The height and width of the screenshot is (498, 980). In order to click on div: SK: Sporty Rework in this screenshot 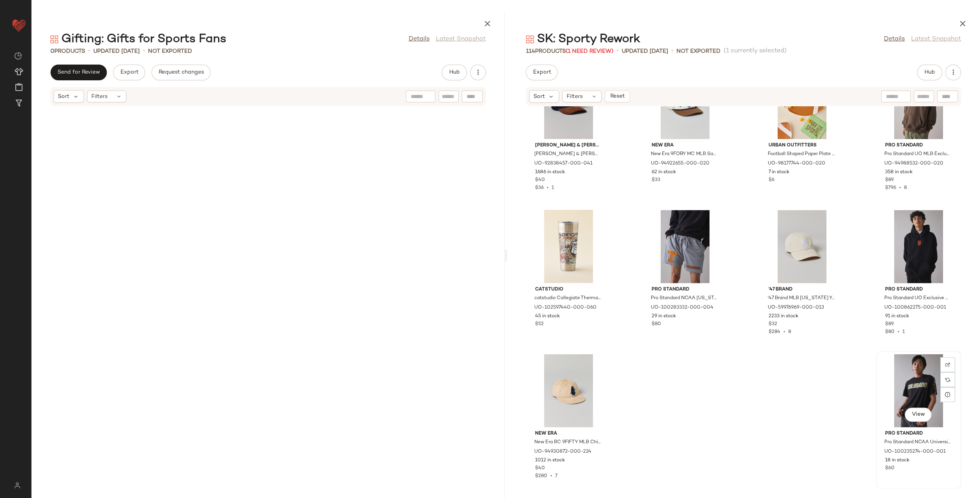, I will do `click(582, 39)`.